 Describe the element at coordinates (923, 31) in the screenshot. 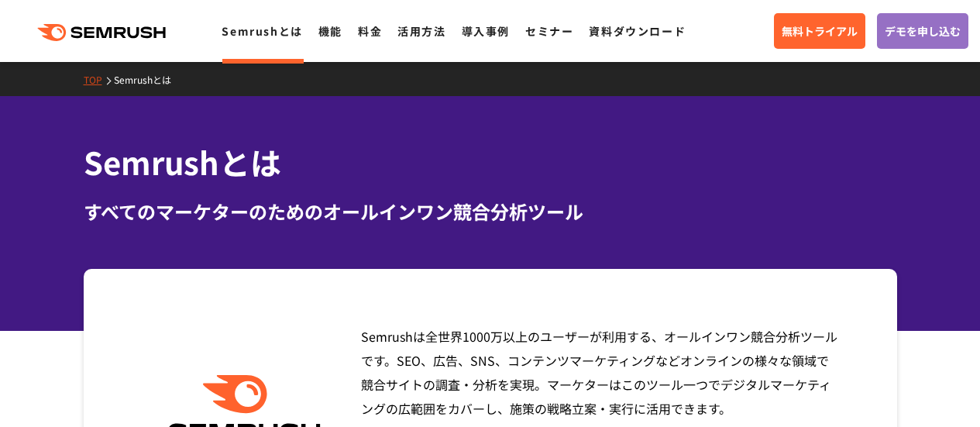

I see `span: デモを申し込む` at that location.